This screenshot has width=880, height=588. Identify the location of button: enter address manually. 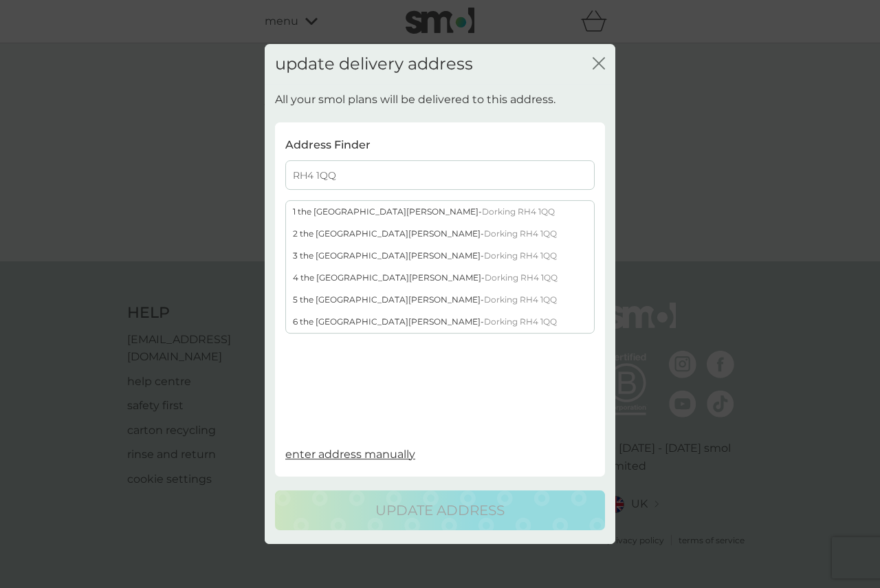
(350, 454).